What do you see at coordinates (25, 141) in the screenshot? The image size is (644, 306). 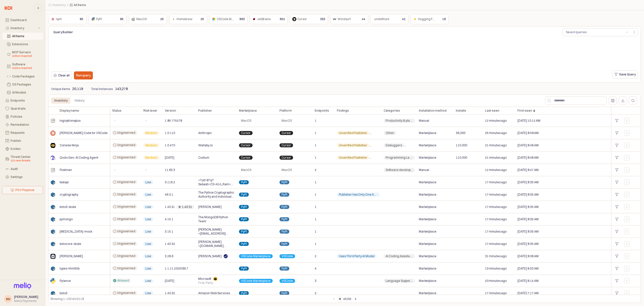 I see `div: Publish` at bounding box center [25, 141].